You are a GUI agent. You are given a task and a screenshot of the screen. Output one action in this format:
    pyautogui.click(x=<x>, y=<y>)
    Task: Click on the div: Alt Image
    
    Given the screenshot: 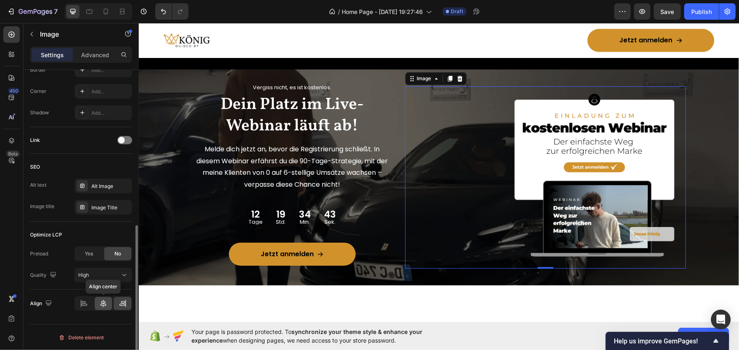 What is the action you would take?
    pyautogui.click(x=111, y=186)
    